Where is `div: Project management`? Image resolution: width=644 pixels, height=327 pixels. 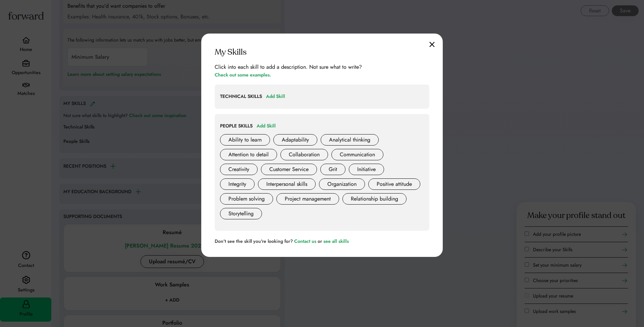
div: Project management is located at coordinates (307, 199).